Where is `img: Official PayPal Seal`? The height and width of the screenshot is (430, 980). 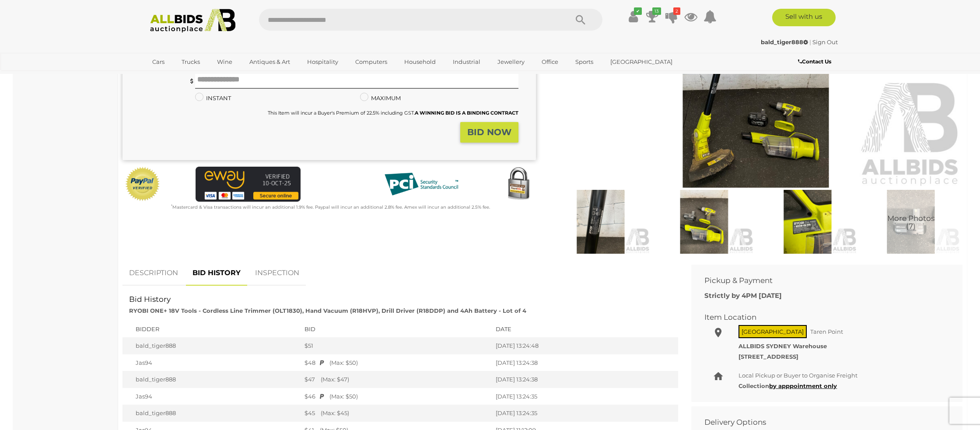
img: Official PayPal Seal is located at coordinates (143, 184).